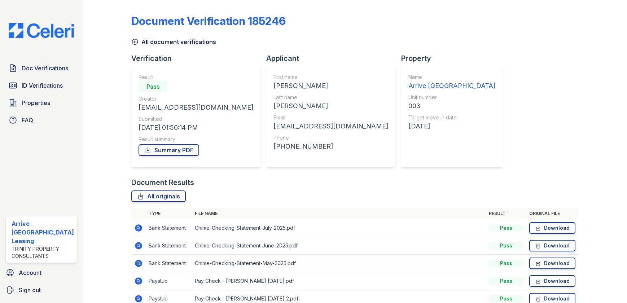 The image size is (627, 303). What do you see at coordinates (452, 77) in the screenshot?
I see `div: Name` at bounding box center [452, 77].